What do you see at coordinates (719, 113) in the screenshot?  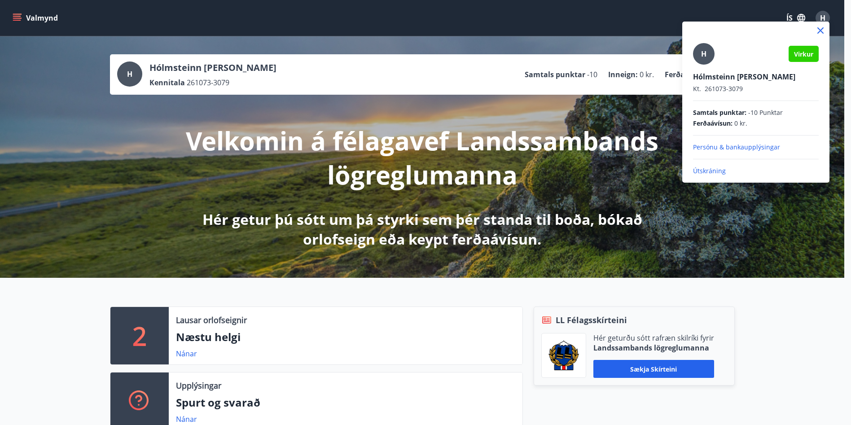 I see `span: Samtals punktar :` at bounding box center [719, 113].